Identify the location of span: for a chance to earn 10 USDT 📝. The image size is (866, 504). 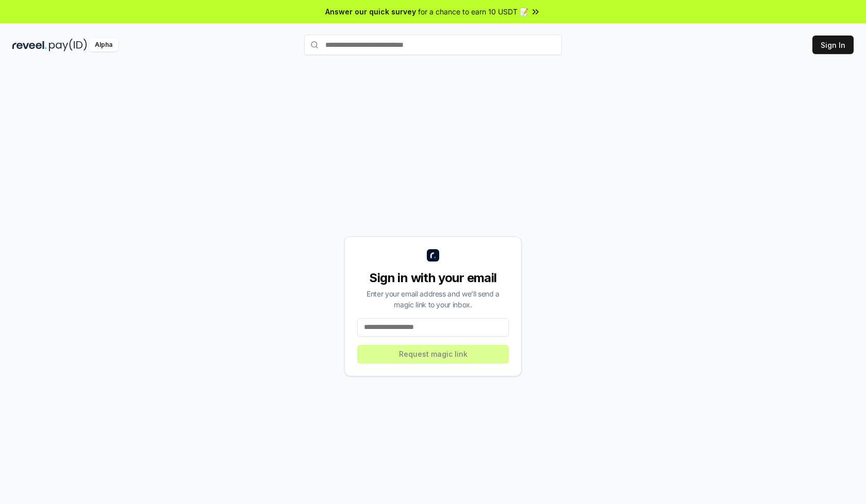
(473, 11).